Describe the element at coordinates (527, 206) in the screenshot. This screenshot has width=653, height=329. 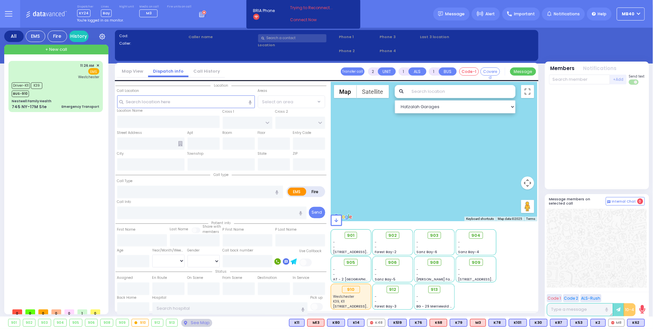
I see `button: Drag Pegman onto the map to open Street View` at that location.